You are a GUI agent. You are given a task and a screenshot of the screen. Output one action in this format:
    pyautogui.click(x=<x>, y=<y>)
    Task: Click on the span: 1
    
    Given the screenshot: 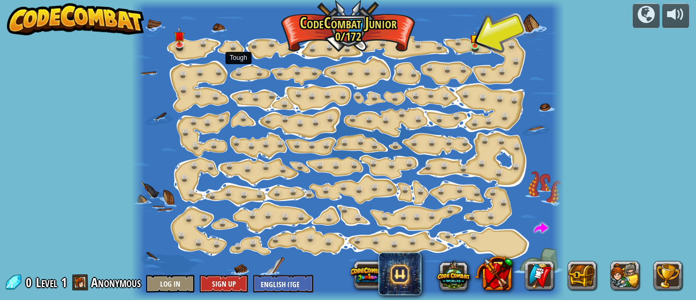 What is the action you would take?
    pyautogui.click(x=64, y=283)
    